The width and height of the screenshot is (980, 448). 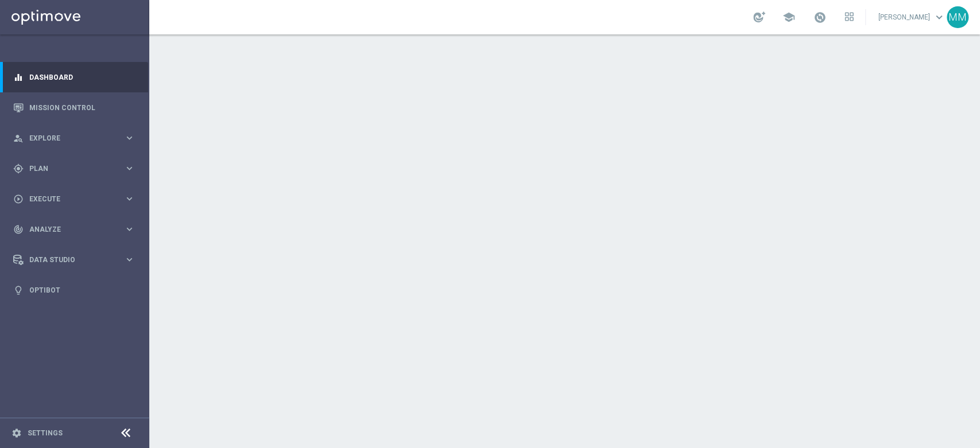 What do you see at coordinates (74, 290) in the screenshot?
I see `button: lightbulb Optibot` at bounding box center [74, 290].